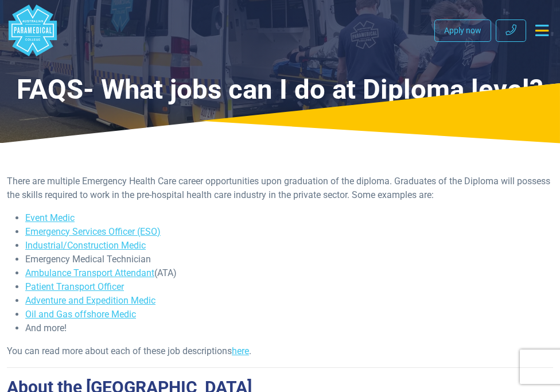 Image resolution: width=560 pixels, height=392 pixels. Describe the element at coordinates (90, 273) in the screenshot. I see `a: Ambulance Transport Attendant` at that location.